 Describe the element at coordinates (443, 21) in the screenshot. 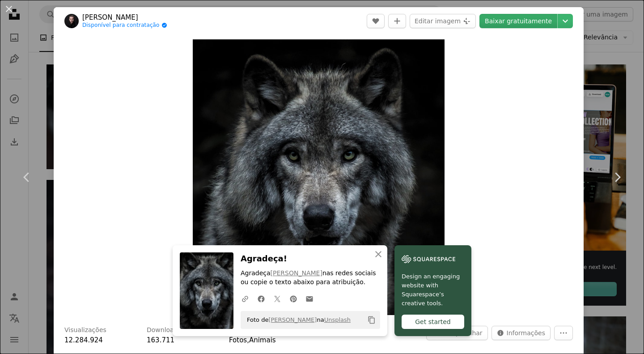

I see `button: Editar imagem` at that location.